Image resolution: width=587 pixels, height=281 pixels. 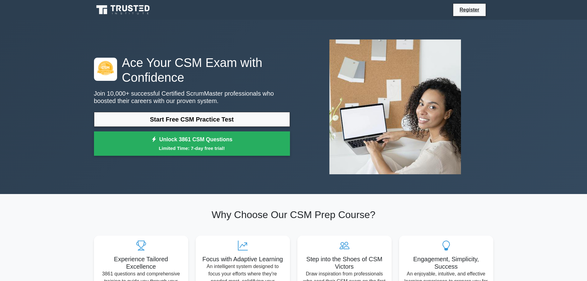 I want to click on p: Join 10,000+ successful Certified ScrumMaster professionals who boosted their careers with our pr..., so click(x=192, y=97).